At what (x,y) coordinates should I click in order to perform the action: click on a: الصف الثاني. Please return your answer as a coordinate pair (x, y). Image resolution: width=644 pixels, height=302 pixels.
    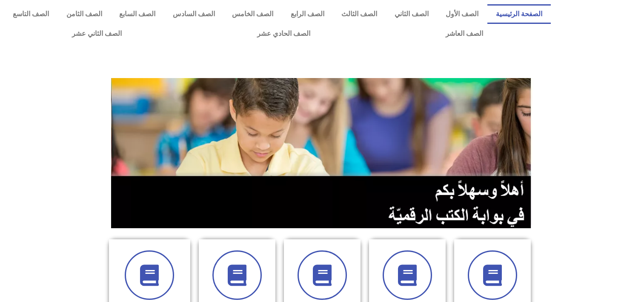
    Looking at the image, I should click on (412, 14).